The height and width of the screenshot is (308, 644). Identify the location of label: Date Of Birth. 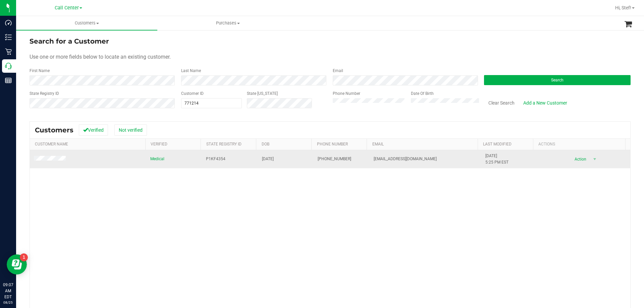
(422, 93).